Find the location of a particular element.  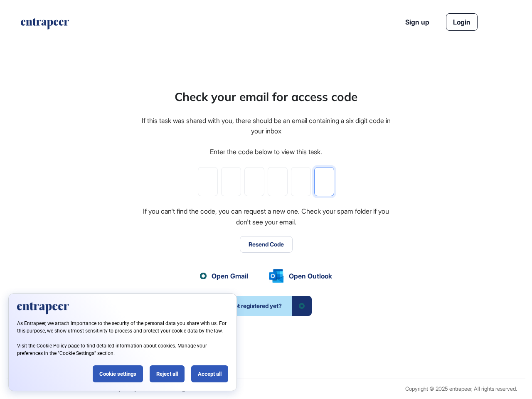

a: Not registered yet? is located at coordinates (266, 306).